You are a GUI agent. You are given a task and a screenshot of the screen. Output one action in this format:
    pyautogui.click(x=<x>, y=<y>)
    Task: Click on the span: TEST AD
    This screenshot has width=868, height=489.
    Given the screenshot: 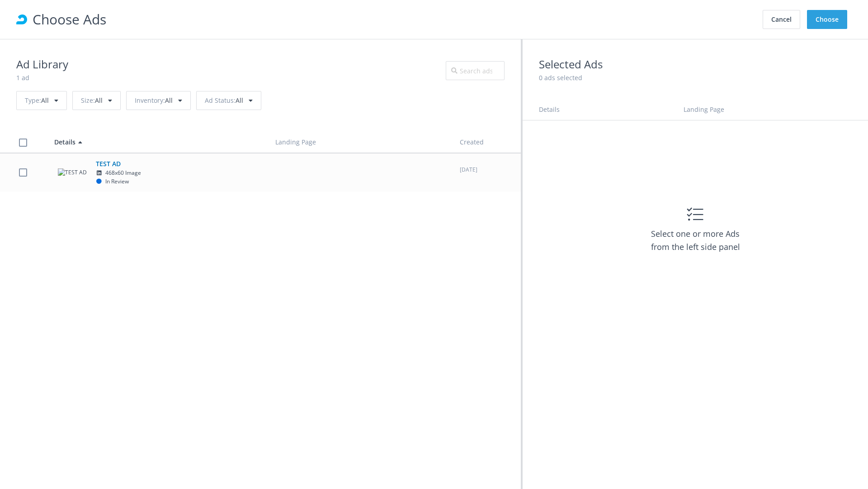 What is the action you would take?
    pyautogui.click(x=152, y=172)
    